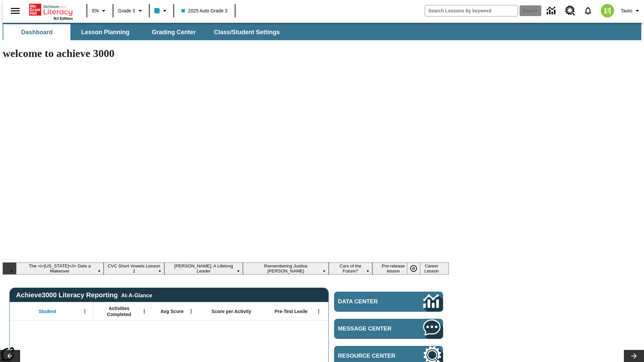 The image size is (644, 362). What do you see at coordinates (84, 295) in the screenshot?
I see `span: Achieve3000 Literacy Reporting` at bounding box center [84, 295].